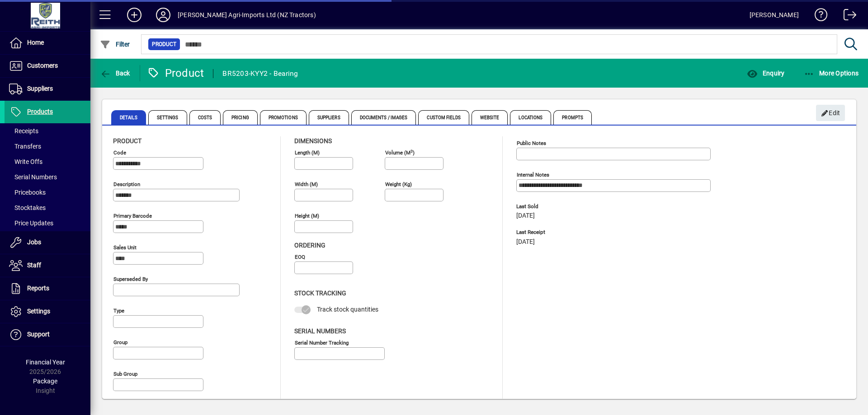  I want to click on span: Products, so click(40, 111).